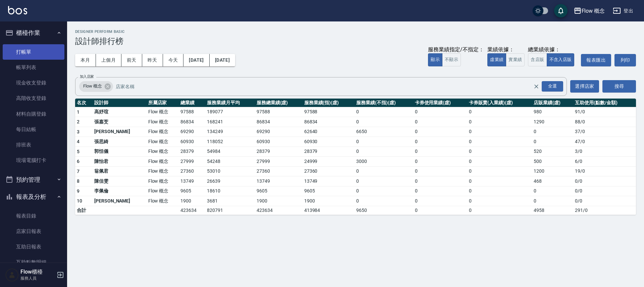 This screenshot has width=644, height=287. I want to click on td: 189077, so click(230, 112).